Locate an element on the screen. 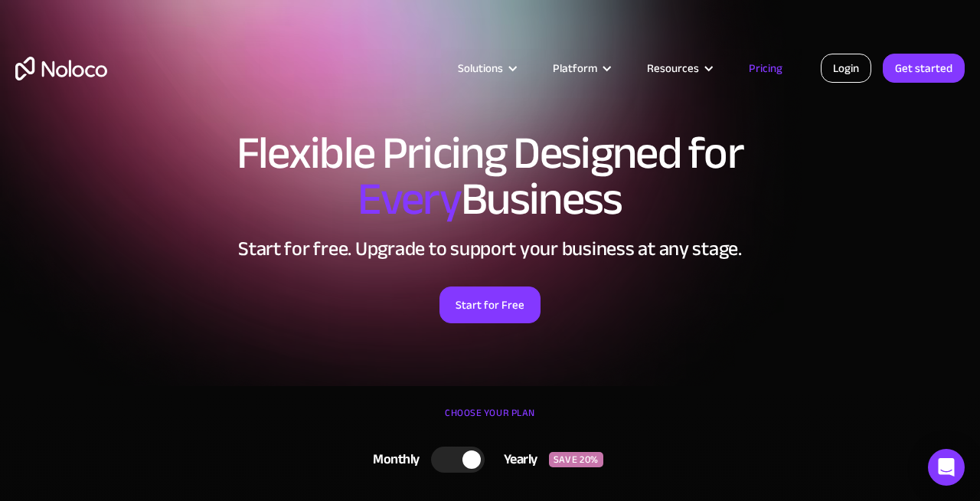 Image resolution: width=980 pixels, height=501 pixels. h1: Flexible Pricing Designed for Business is located at coordinates (490, 176).